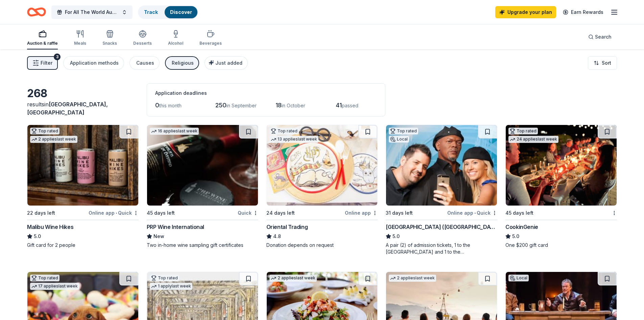  What do you see at coordinates (561, 186) in the screenshot?
I see `a: Image for CookinGenieTop rated24 applieslast week45 days leftCookinGenie5.0One $200 gift card` at bounding box center [561, 186].